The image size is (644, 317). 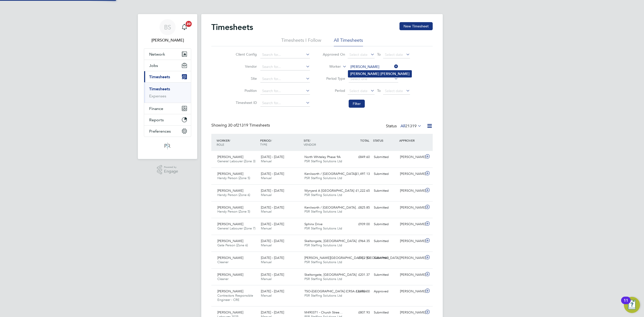 I want to click on div: £849.60, so click(x=359, y=157).